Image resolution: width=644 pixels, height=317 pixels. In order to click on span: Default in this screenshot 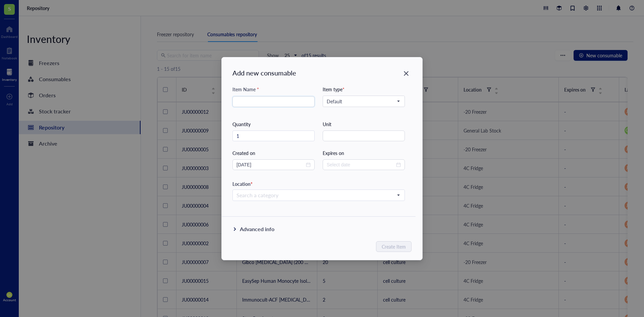, I will do `click(363, 101)`.